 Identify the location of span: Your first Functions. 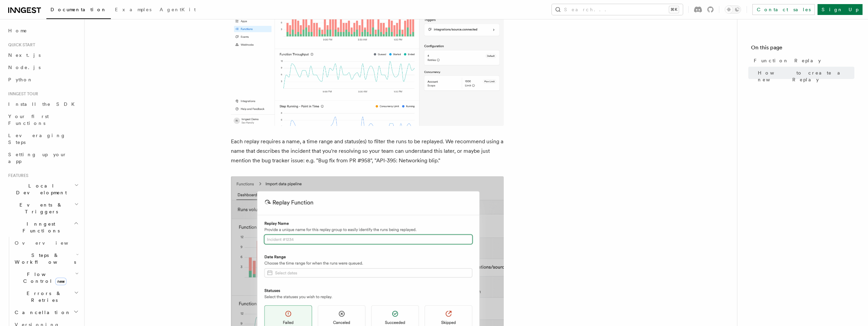
(28, 120).